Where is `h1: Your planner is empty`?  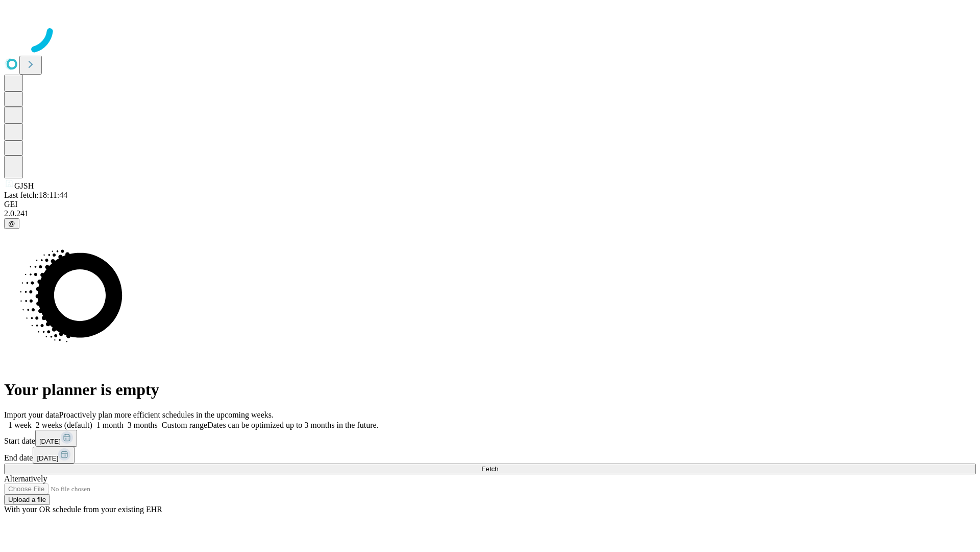
h1: Your planner is empty is located at coordinates (490, 389).